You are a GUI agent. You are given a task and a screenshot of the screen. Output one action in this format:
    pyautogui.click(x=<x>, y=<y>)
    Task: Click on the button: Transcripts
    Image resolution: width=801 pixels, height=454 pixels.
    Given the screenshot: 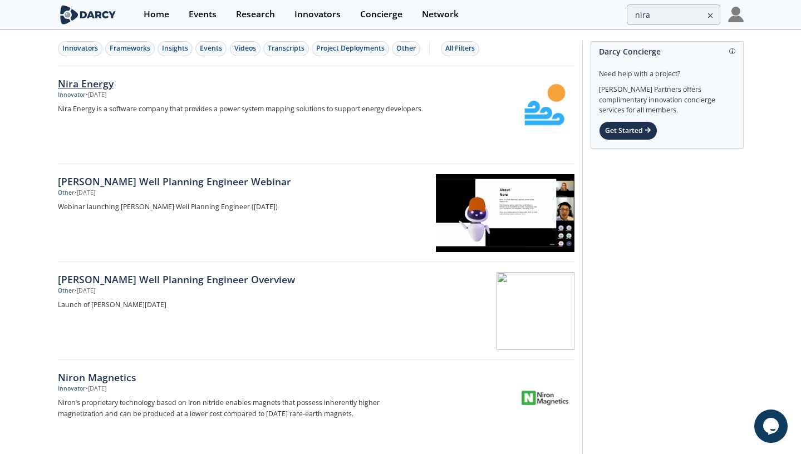 What is the action you would take?
    pyautogui.click(x=286, y=48)
    